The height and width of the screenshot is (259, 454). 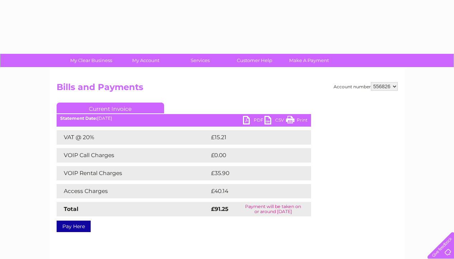 I want to click on td: £15.21, so click(x=252, y=137).